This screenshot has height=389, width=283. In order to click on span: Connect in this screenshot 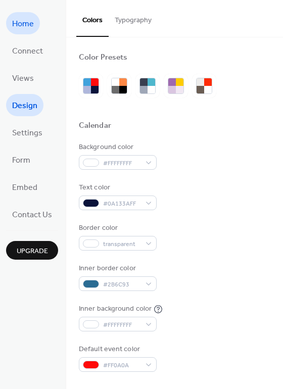, I will do `click(27, 52)`.